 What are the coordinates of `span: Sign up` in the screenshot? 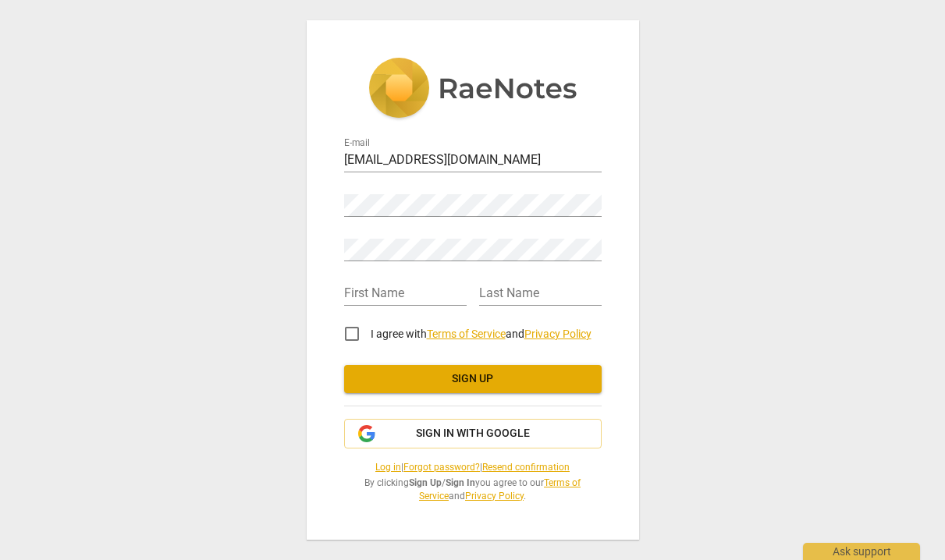 It's located at (473, 379).